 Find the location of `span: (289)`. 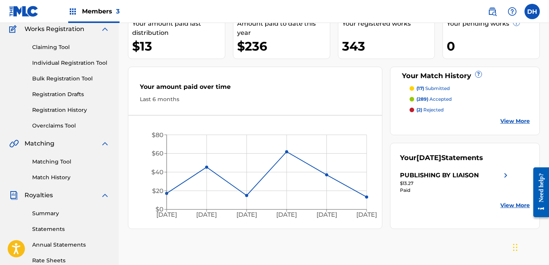

span: (289) is located at coordinates (422, 99).